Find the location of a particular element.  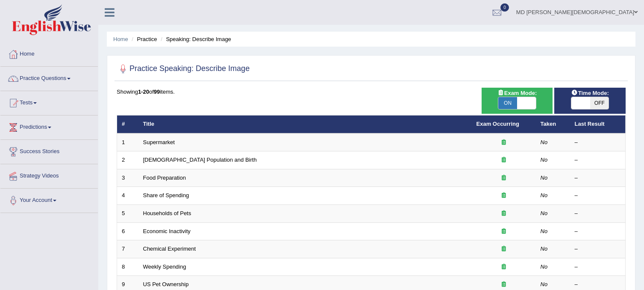

td: 2 is located at coordinates (128, 160).